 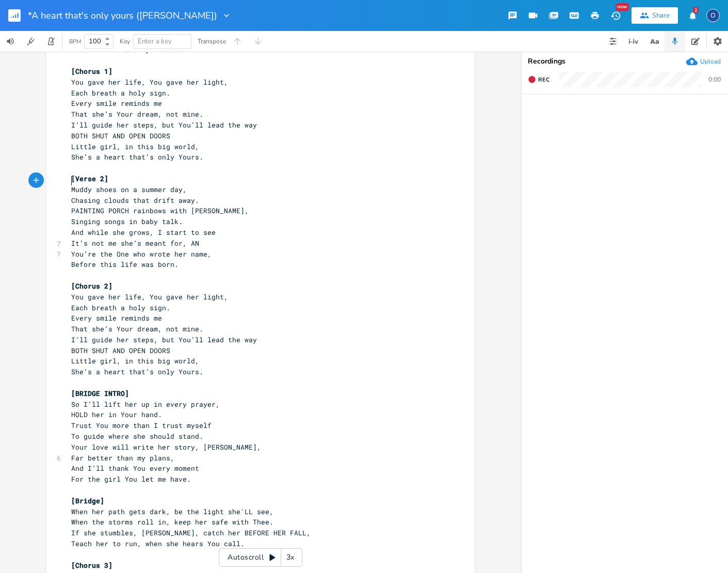 I want to click on span: HOLD her in Your hand., so click(x=117, y=414).